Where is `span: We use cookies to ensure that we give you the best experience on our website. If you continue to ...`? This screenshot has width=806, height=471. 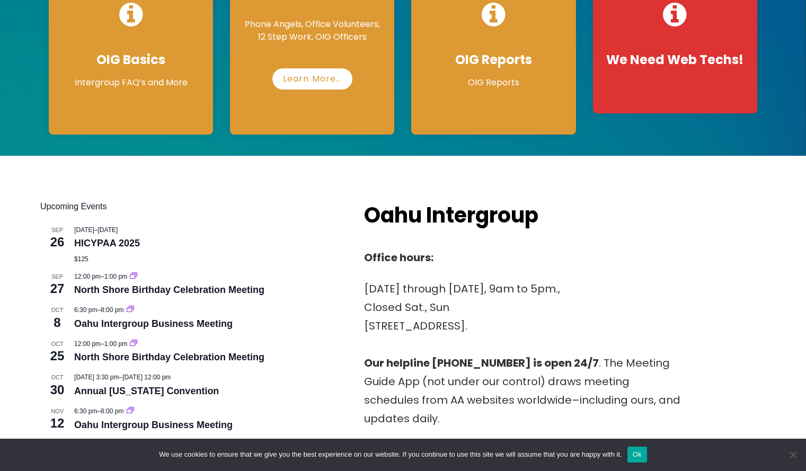 span: We use cookies to ensure that we give you the best experience on our website. If you continue to ... is located at coordinates (390, 455).